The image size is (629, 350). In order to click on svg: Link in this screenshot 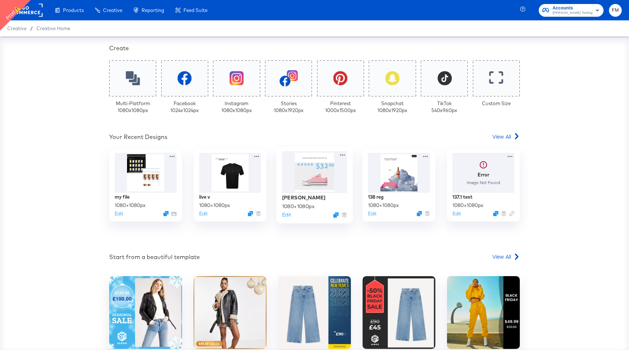, I will do `click(512, 214)`.